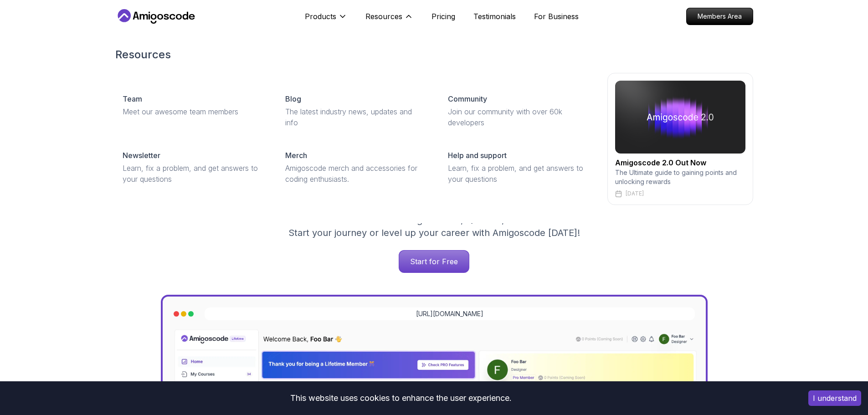 The height and width of the screenshot is (415, 868). What do you see at coordinates (193, 105) in the screenshot?
I see `a: TeamMeet our awesome team members` at bounding box center [193, 105].